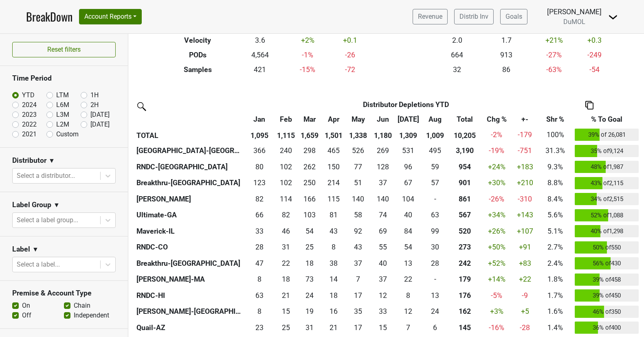  Describe the element at coordinates (383, 151) in the screenshot. I see `div: 269` at that location.